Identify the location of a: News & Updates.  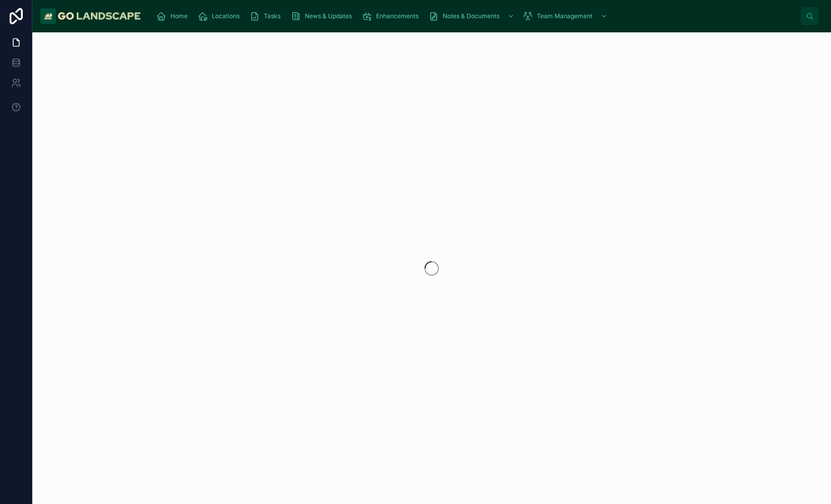
(323, 17).